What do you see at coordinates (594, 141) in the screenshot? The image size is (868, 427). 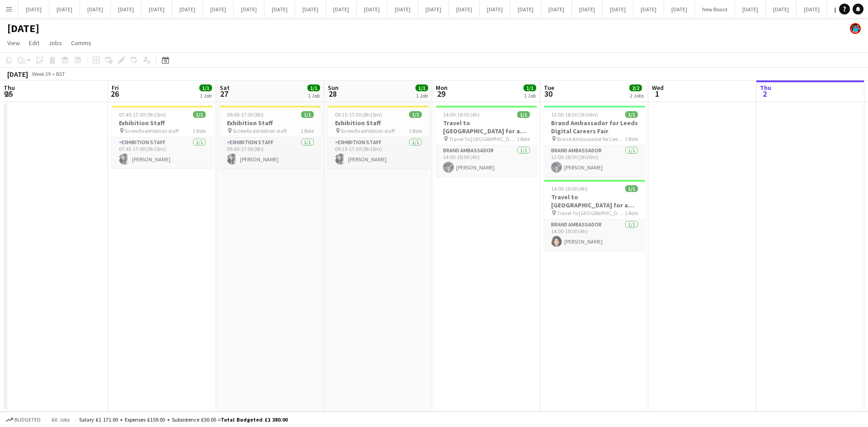 I see `app-job-card: 13:00-18:30 (5h30m)1/1Brand Ambassador for Leeds Digital Careers Fair Brand Ambassador for Leeds ...` at bounding box center [594, 141].